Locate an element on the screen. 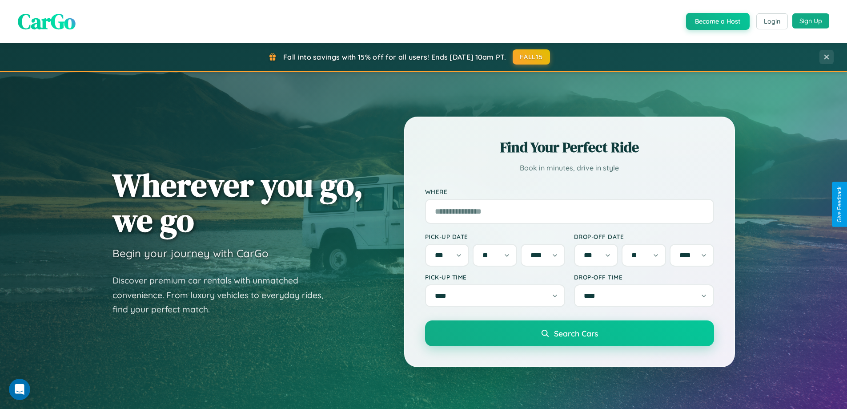 The image size is (847, 409). label: Where is located at coordinates (570, 191).